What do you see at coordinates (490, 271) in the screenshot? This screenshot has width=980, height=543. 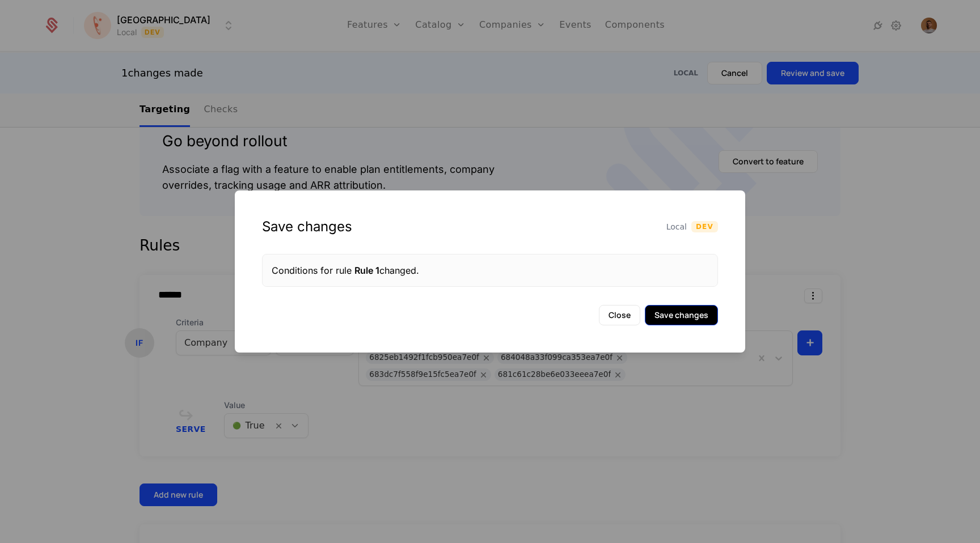 I see `div: Conditions for rule changed.` at bounding box center [490, 271].